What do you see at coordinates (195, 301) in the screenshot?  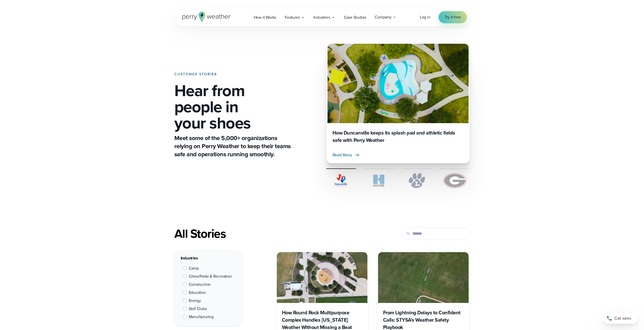 I see `span: Energy` at bounding box center [195, 301].